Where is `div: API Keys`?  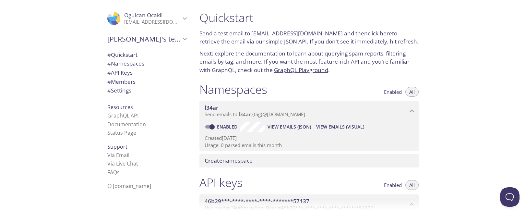
div: API Keys is located at coordinates (147, 73).